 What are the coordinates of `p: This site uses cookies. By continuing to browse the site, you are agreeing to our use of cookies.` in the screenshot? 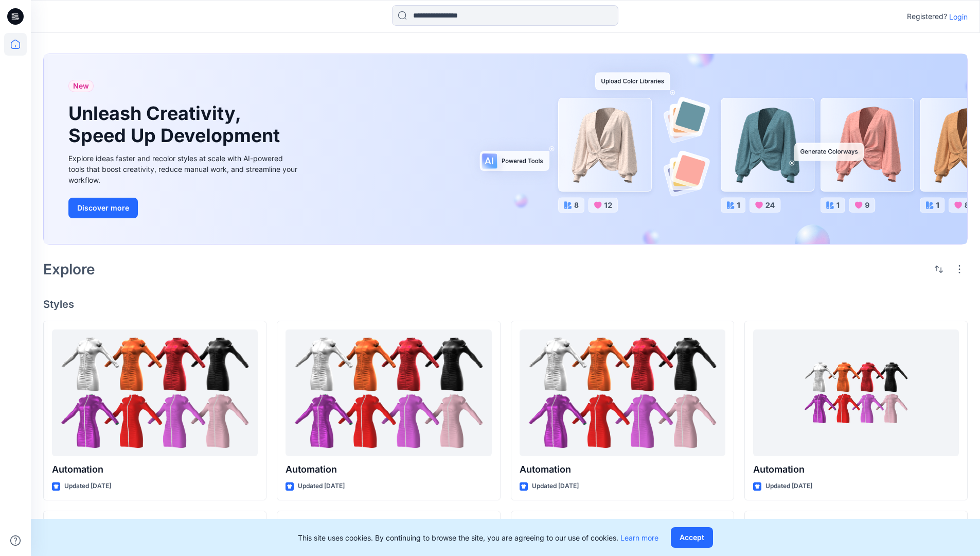 It's located at (478, 537).